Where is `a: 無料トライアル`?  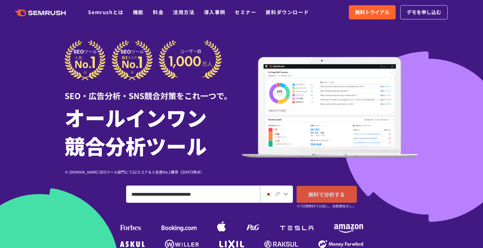
a: 無料トライアル is located at coordinates (373, 12).